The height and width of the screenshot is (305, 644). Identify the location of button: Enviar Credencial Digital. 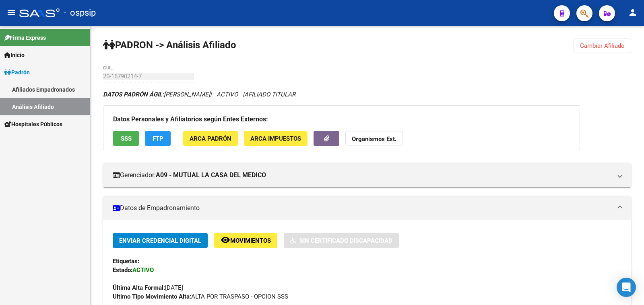
(160, 241).